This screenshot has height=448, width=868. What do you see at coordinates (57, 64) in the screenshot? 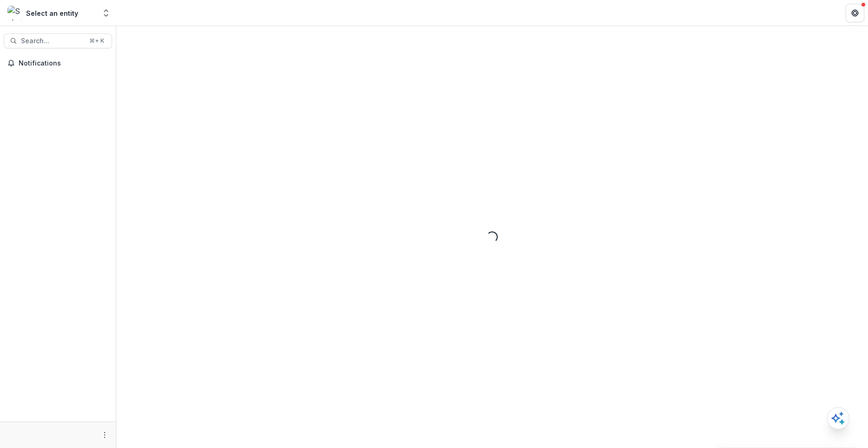
I see `button: Notifications` at bounding box center [57, 64].